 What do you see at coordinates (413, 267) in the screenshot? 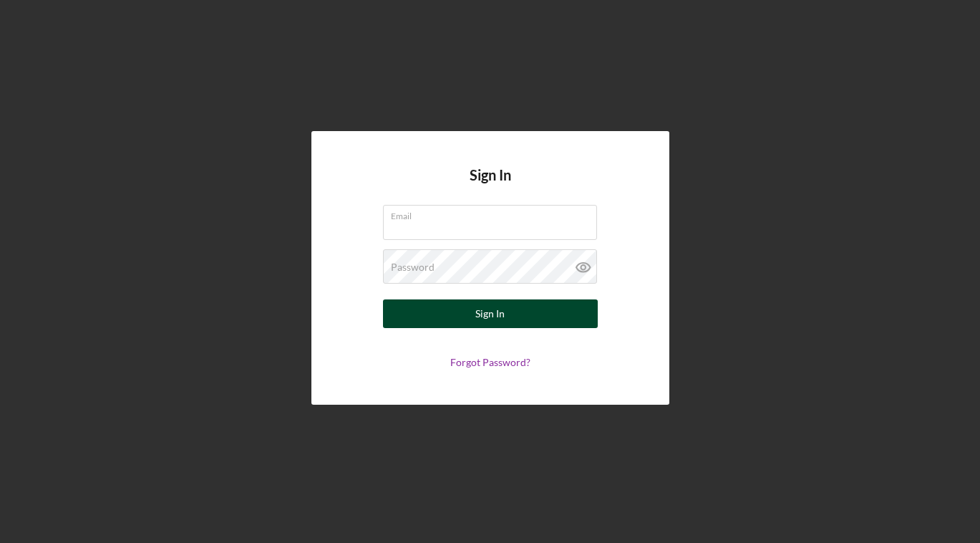
I see `label: Password` at bounding box center [413, 267].